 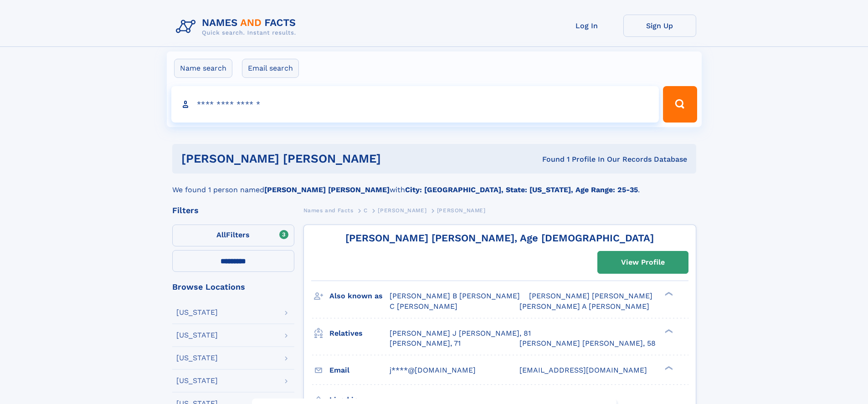 What do you see at coordinates (238, 27) in the screenshot?
I see `img: Logo Names and Facts` at bounding box center [238, 27].